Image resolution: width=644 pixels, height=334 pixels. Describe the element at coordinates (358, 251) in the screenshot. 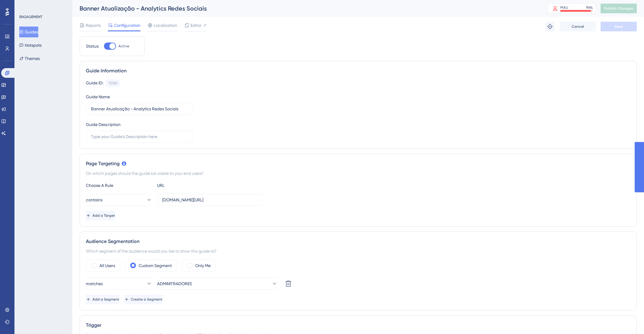

I see `div: Which segment of the audience would you like to show this guide to?` at that location.